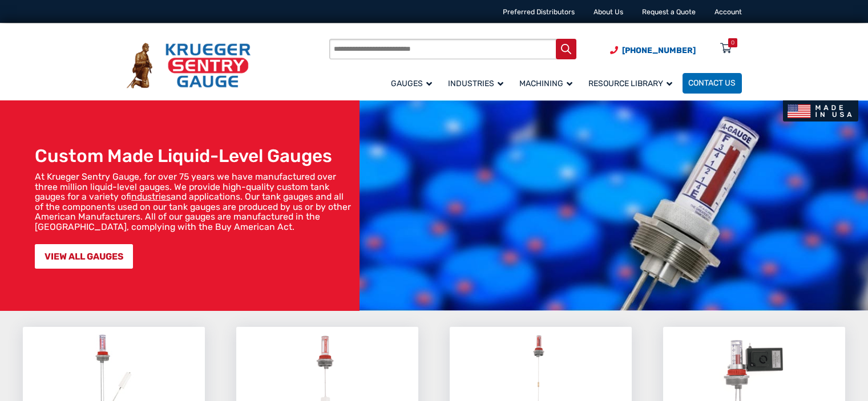  I want to click on div: 0, so click(733, 43).